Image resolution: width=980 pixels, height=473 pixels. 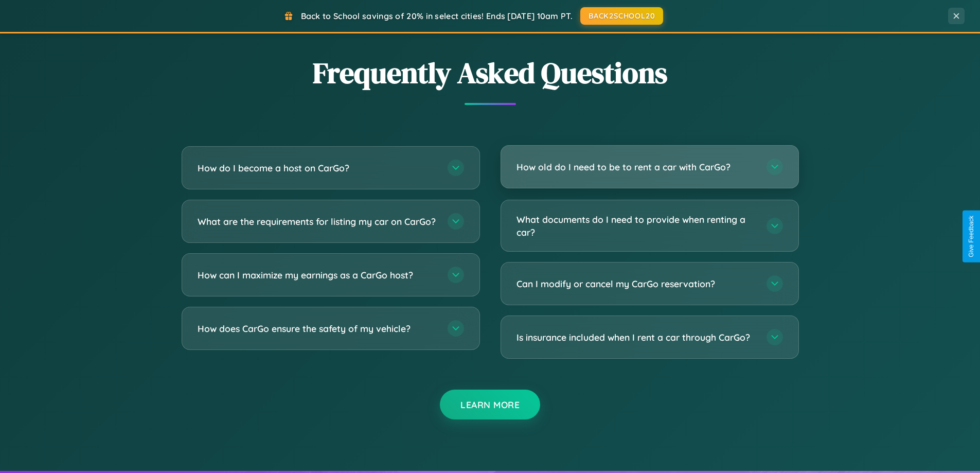 I want to click on h3: How does CarGo ensure the safety of my vehicle?, so click(x=318, y=328).